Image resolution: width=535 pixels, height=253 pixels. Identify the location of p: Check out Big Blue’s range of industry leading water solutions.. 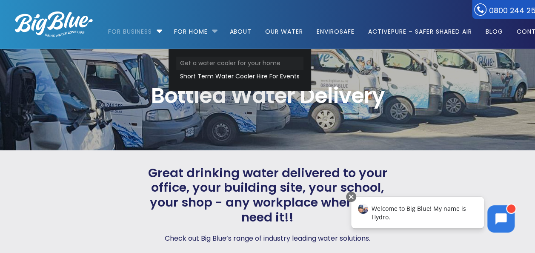
(268, 238).